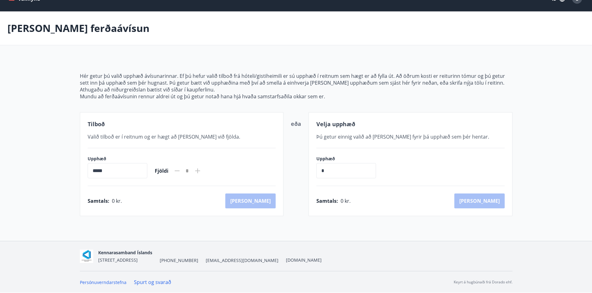 The height and width of the screenshot is (293, 592). I want to click on p: Athugaðu að niðurgreiðslan bætist við síðar í kaupferlinu., so click(296, 90).